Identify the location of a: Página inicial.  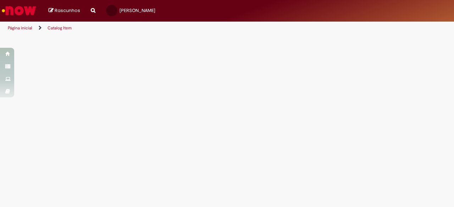
(20, 28).